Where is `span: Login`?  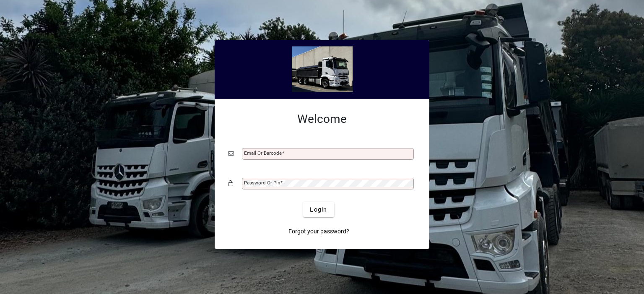 span: Login is located at coordinates (318, 209).